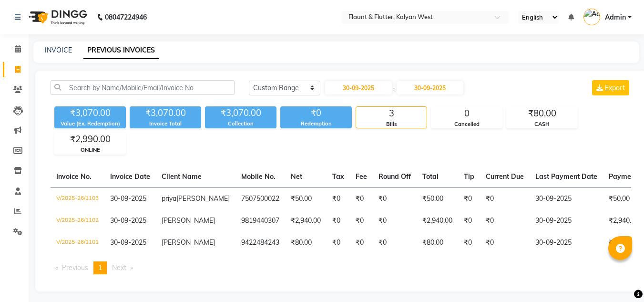  What do you see at coordinates (296, 176) in the screenshot?
I see `span: Net` at bounding box center [296, 176].